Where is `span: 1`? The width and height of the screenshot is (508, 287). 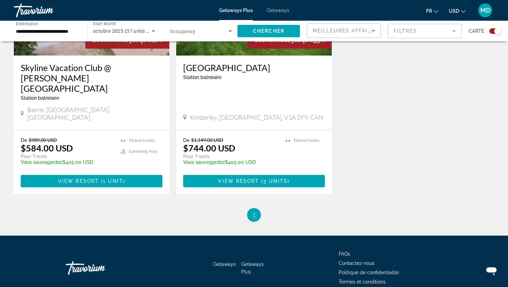
span: 1 is located at coordinates (254, 215).